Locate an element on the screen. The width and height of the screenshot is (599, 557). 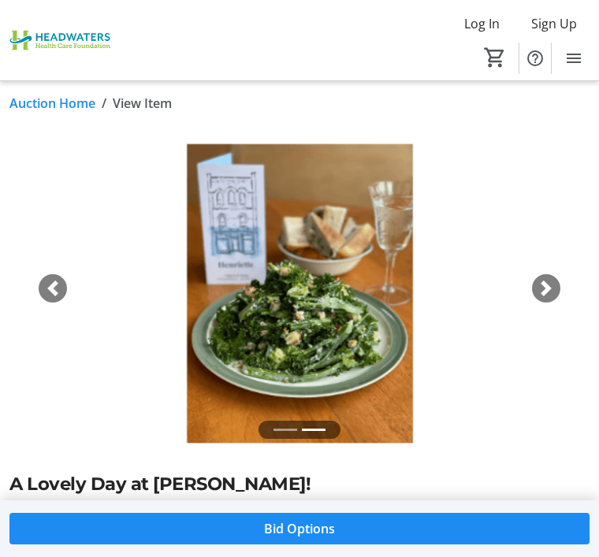
span: Bid Options is located at coordinates (299, 529).